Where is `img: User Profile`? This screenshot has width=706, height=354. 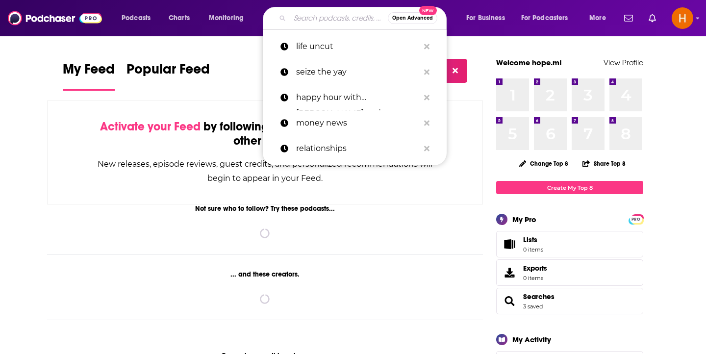 img: User Profile is located at coordinates (683, 18).